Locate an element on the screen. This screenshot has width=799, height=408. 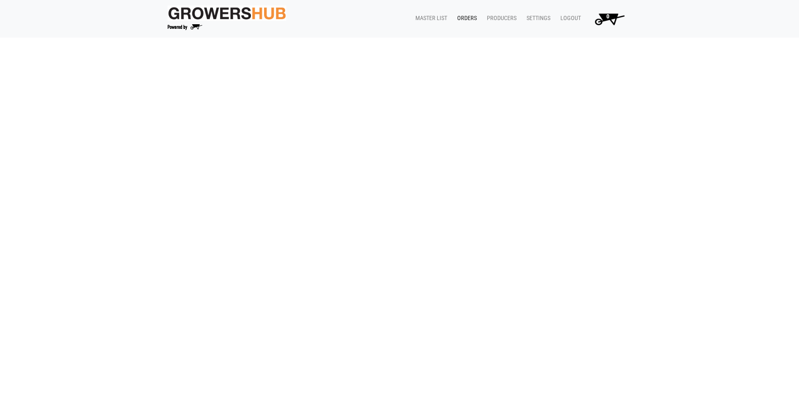
a: Master List is located at coordinates (430, 18).